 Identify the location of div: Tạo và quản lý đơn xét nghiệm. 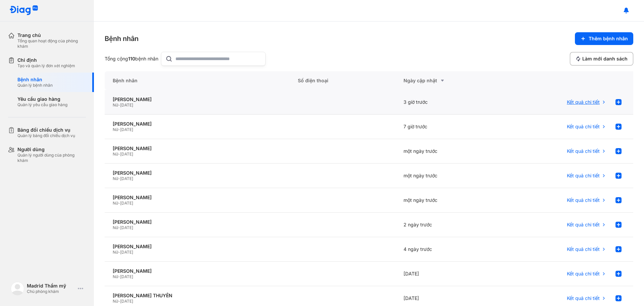
(47, 66).